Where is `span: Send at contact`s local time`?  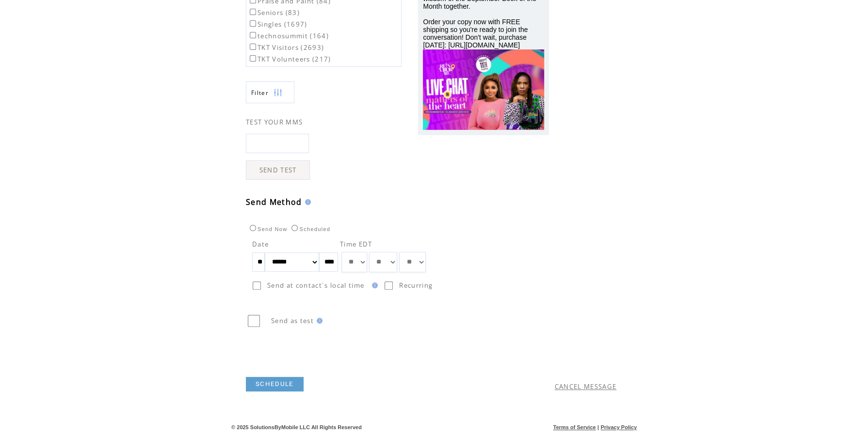
span: Send at contact`s local time is located at coordinates (315, 286).